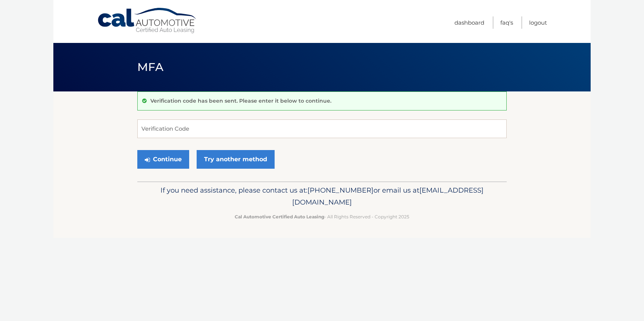  Describe the element at coordinates (163, 159) in the screenshot. I see `button: Continue` at that location.